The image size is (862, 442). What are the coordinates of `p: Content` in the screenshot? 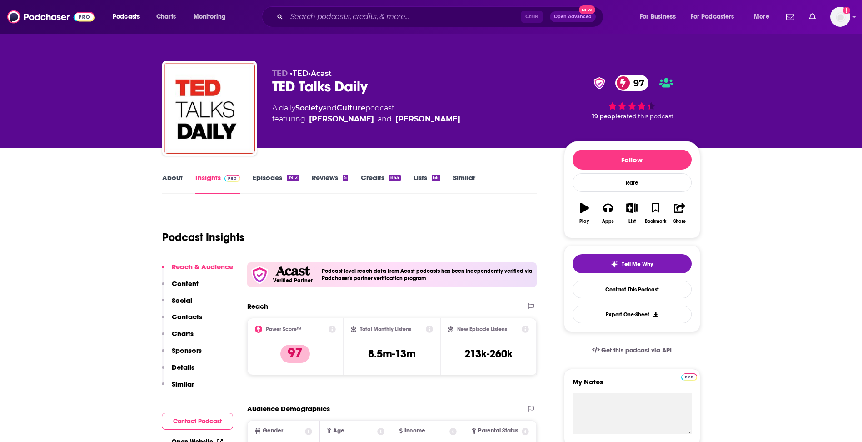 It's located at (185, 283).